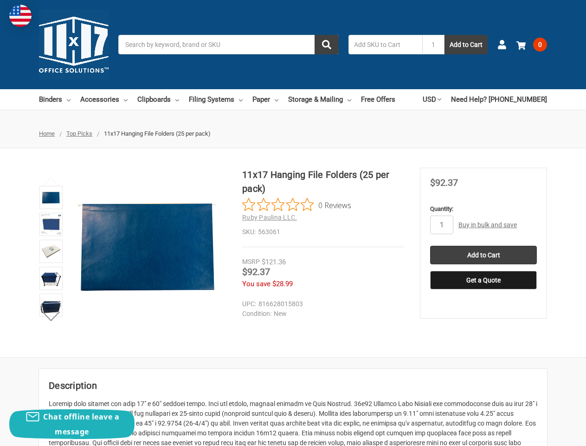 The height and width of the screenshot is (446, 586). What do you see at coordinates (249, 304) in the screenshot?
I see `dt: UPC:` at bounding box center [249, 304].